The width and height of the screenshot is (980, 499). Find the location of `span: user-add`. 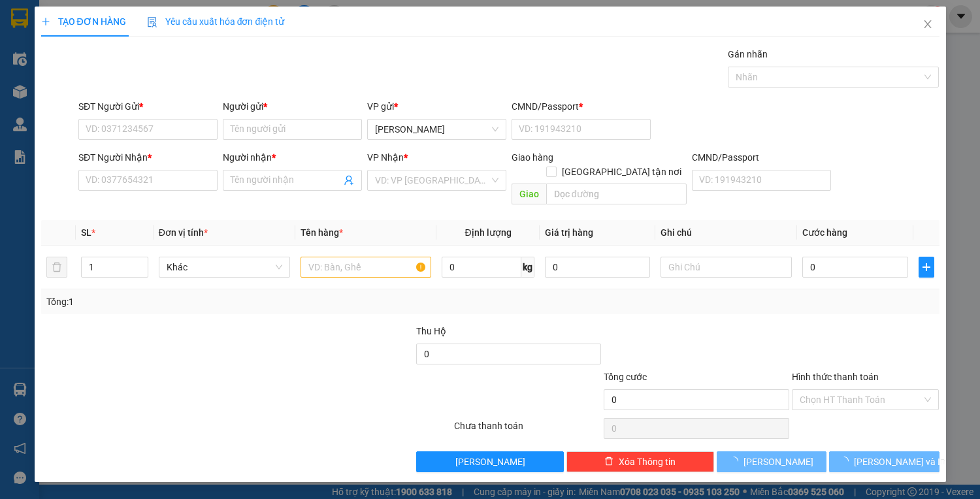

span: user-add is located at coordinates (349, 180).